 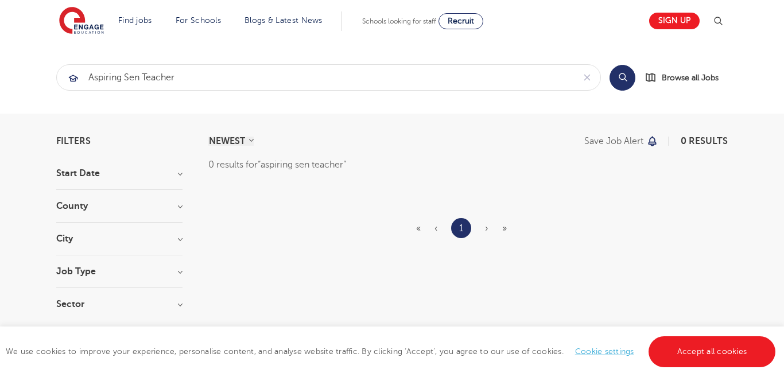 I want to click on span: Browse all Jobs, so click(x=689, y=77).